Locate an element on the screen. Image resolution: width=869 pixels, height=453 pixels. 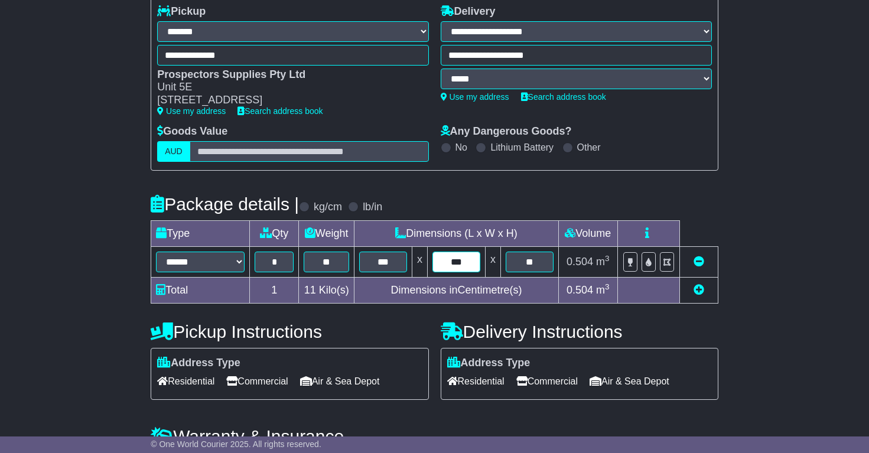
span: 11 is located at coordinates (310, 290).